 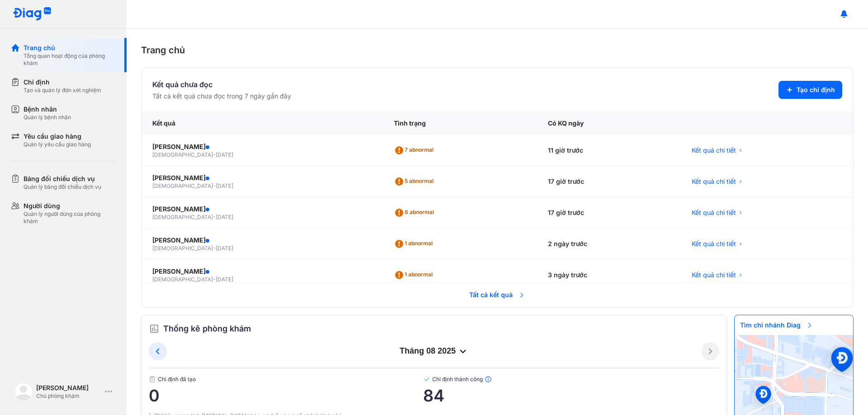 I want to click on div: 5 abnormal, so click(x=415, y=181).